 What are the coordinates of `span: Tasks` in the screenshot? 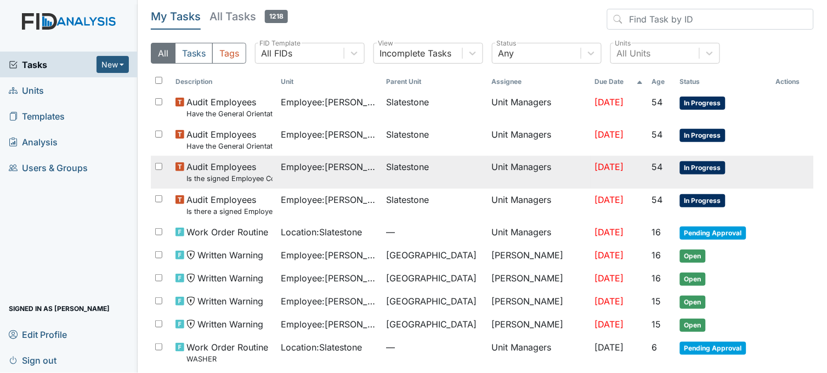 It's located at (53, 65).